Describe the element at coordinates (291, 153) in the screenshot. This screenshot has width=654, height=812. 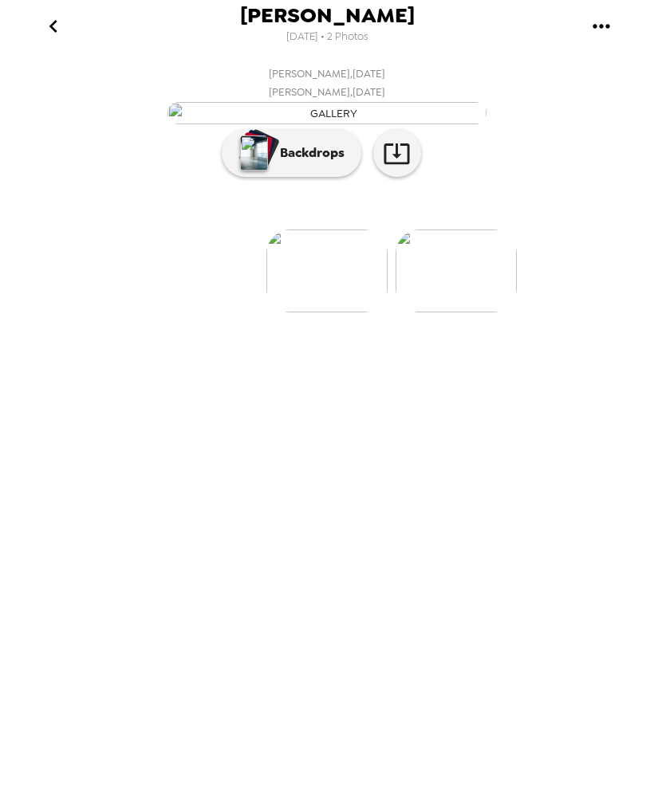
I see `button: Backdrops` at that location.